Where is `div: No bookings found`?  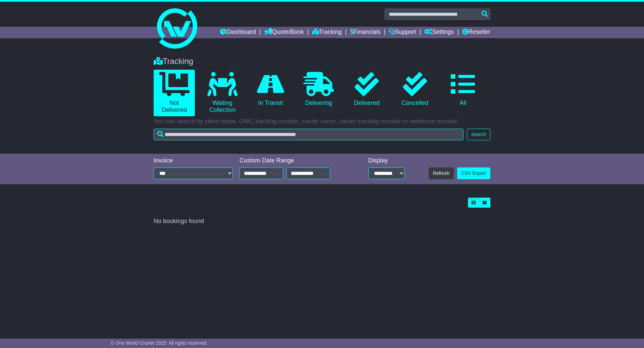 div: No bookings found is located at coordinates (322, 222).